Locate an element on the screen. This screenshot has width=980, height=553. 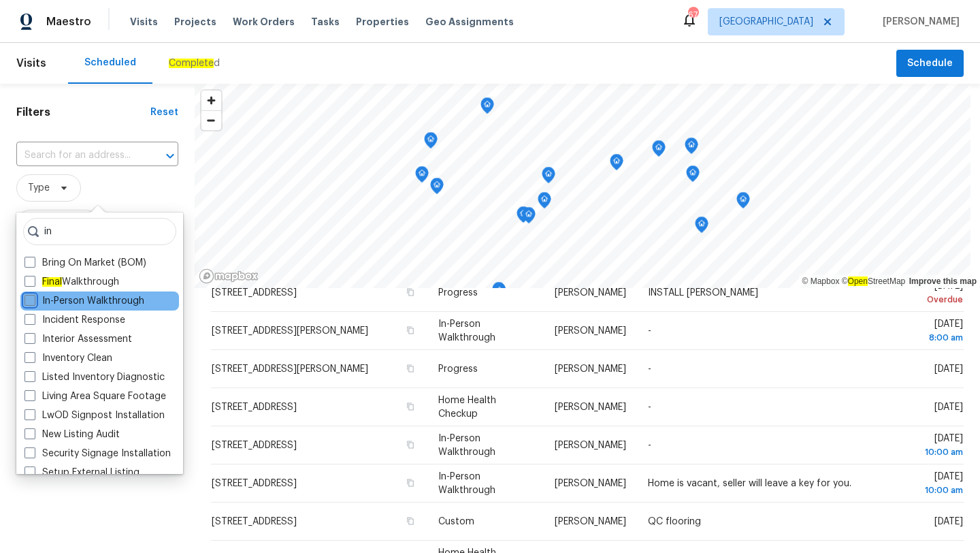
canvas: Map is located at coordinates (582, 186).